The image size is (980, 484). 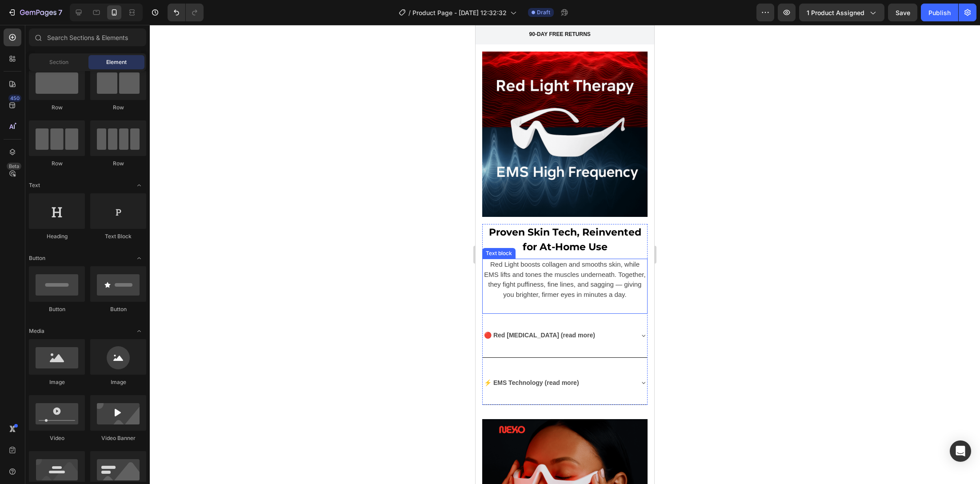 What do you see at coordinates (37, 331) in the screenshot?
I see `span: Media` at bounding box center [37, 331].